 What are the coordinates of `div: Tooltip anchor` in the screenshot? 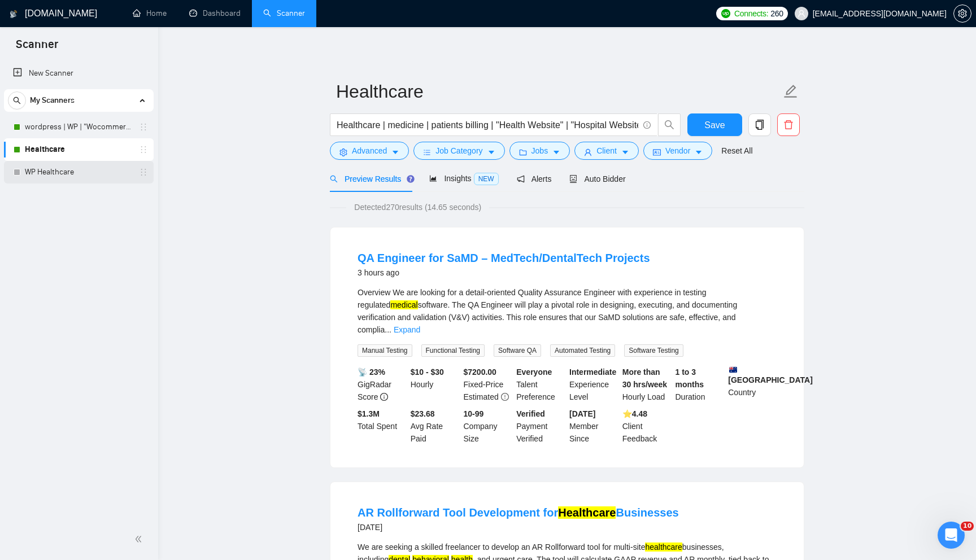 It's located at (410, 179).